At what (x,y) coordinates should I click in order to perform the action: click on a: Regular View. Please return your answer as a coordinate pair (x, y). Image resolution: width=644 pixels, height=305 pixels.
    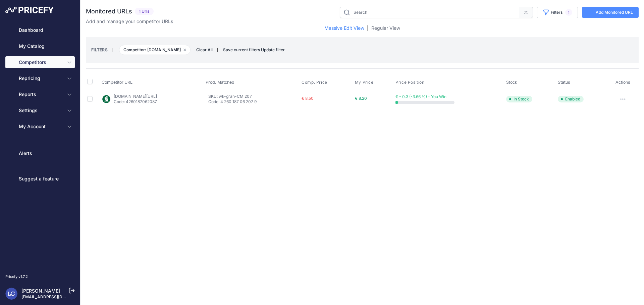
    Looking at the image, I should click on (386, 28).